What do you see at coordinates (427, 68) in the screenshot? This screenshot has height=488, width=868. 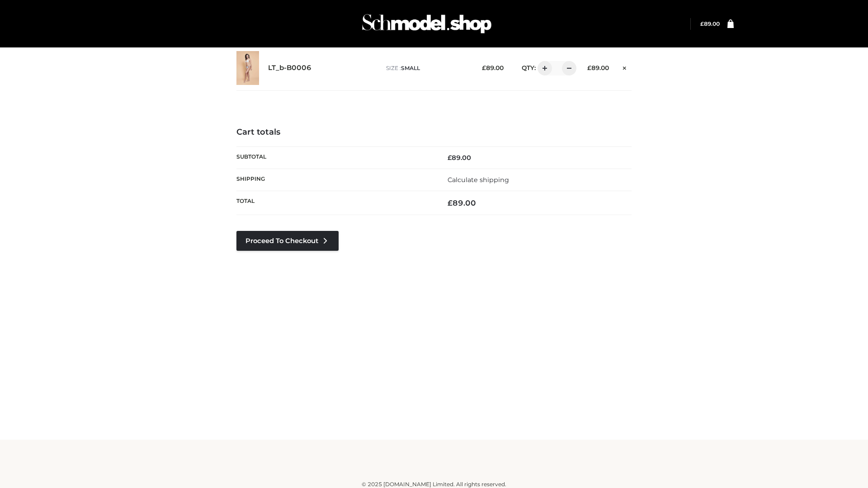 I see `p: size :` at bounding box center [427, 68].